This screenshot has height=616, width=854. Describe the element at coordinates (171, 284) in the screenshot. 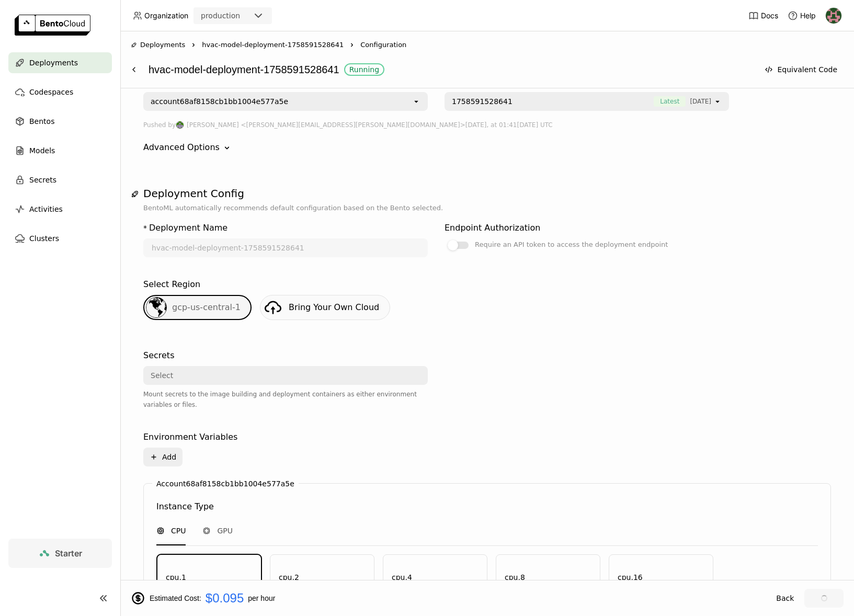

I see `div: Select Region` at that location.